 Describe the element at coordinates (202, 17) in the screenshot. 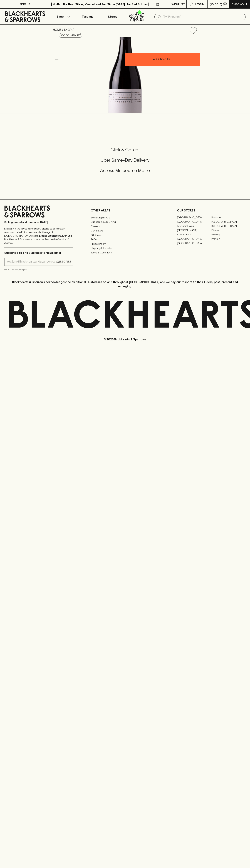

I see `input: Try "Pinot noir"` at that location.